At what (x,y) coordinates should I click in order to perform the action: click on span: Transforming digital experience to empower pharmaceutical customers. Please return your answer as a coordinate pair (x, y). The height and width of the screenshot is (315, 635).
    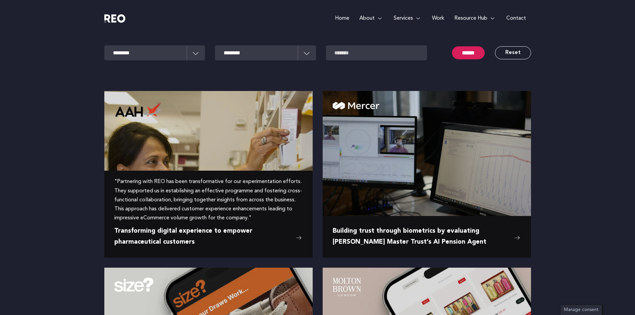
    Looking at the image, I should click on (203, 237).